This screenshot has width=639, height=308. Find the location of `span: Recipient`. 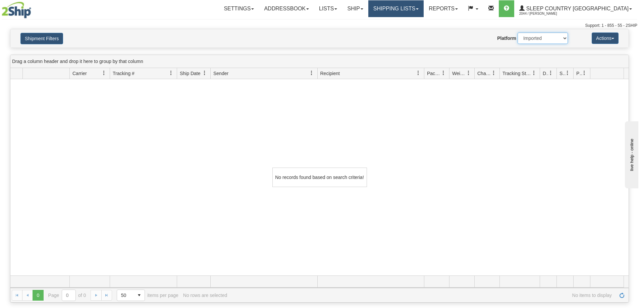

span: Recipient is located at coordinates (330, 73).